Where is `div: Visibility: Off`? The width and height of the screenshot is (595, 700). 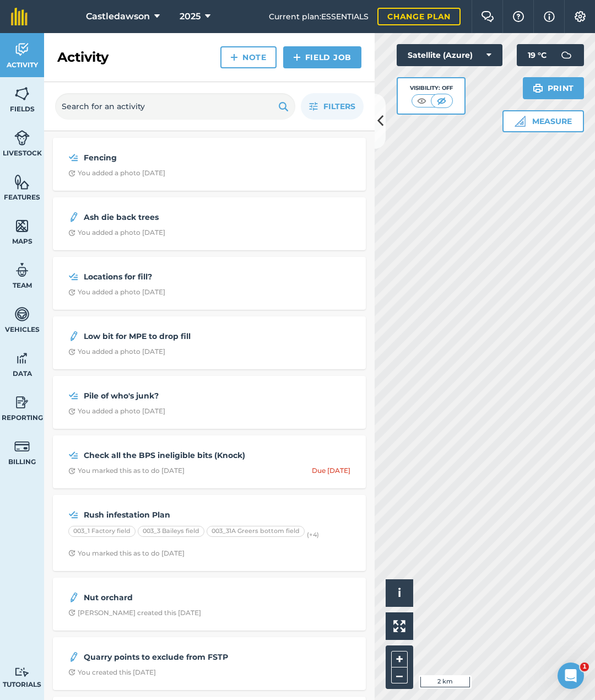
div: Visibility: Off is located at coordinates (431, 88).